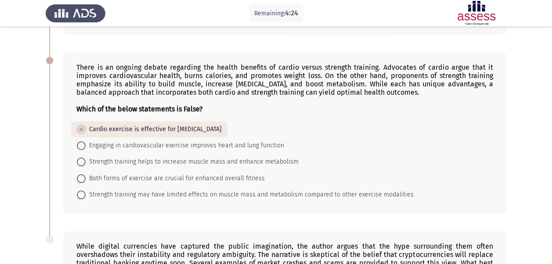 The width and height of the screenshot is (552, 264). I want to click on span: 4:24, so click(292, 13).